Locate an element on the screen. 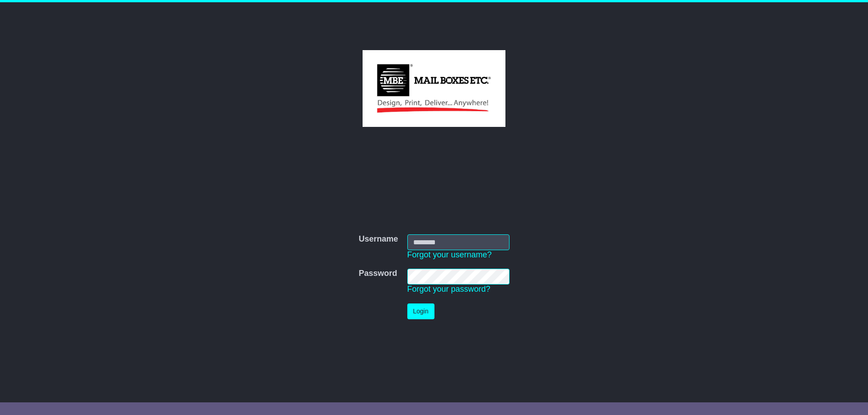 Image resolution: width=868 pixels, height=415 pixels. button: Login is located at coordinates (421, 311).